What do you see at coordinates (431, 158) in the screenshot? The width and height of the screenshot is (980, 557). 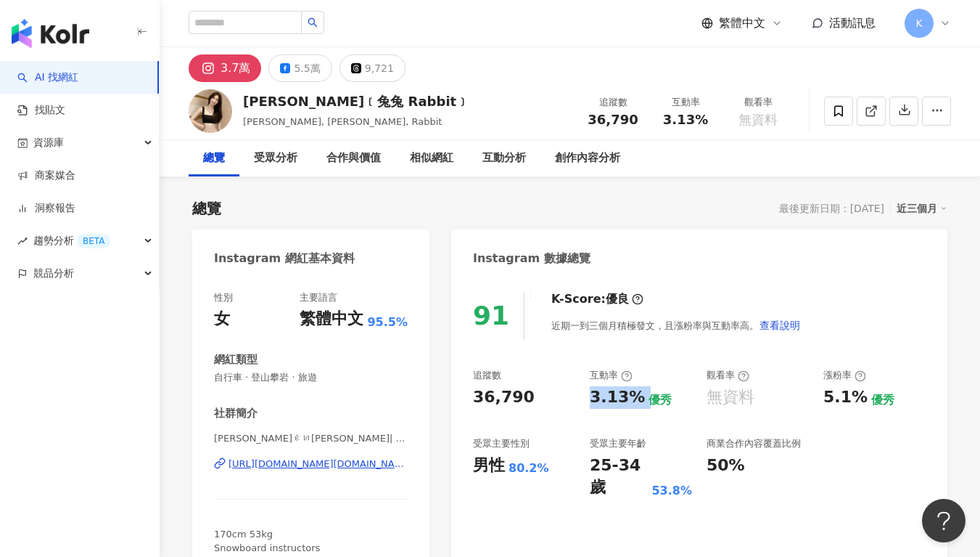 I see `div: 相似網紅` at bounding box center [431, 158].